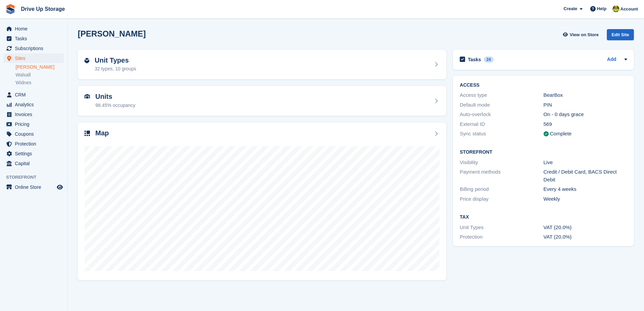  Describe the element at coordinates (35, 29) in the screenshot. I see `span: Home` at that location.